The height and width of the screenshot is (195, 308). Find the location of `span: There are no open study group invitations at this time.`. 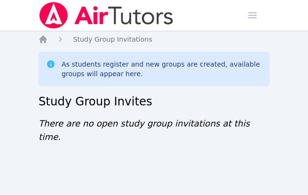

span: There are no open study group invitations at this time. is located at coordinates (144, 130).